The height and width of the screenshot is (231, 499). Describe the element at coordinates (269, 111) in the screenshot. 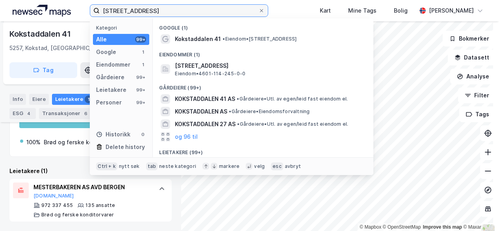

I see `span: Gårdeiere • Eiendomsforvaltning` at that location.